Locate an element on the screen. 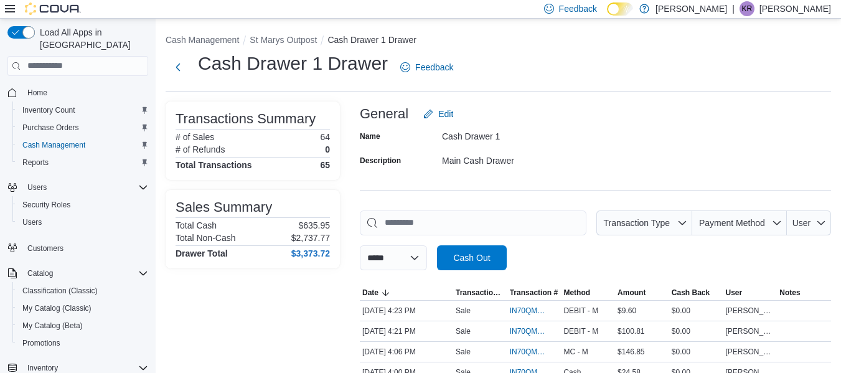 The height and width of the screenshot is (373, 841). p: 0 is located at coordinates (327, 149).